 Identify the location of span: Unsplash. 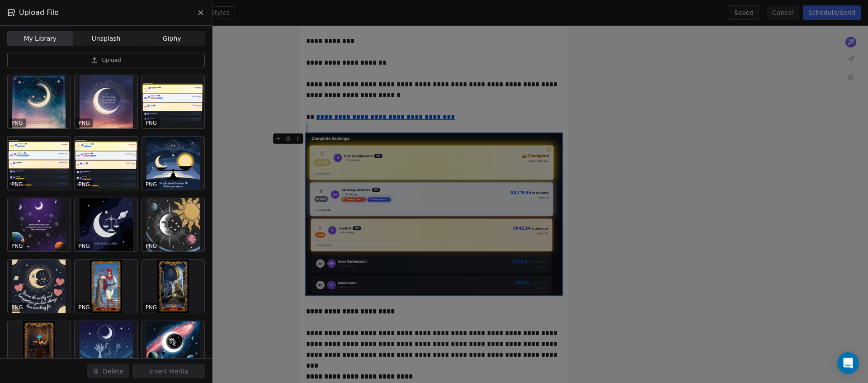
(106, 38).